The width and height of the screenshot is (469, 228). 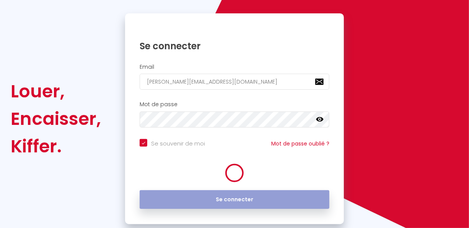 What do you see at coordinates (56, 146) in the screenshot?
I see `div: Kiffer.` at bounding box center [56, 146].